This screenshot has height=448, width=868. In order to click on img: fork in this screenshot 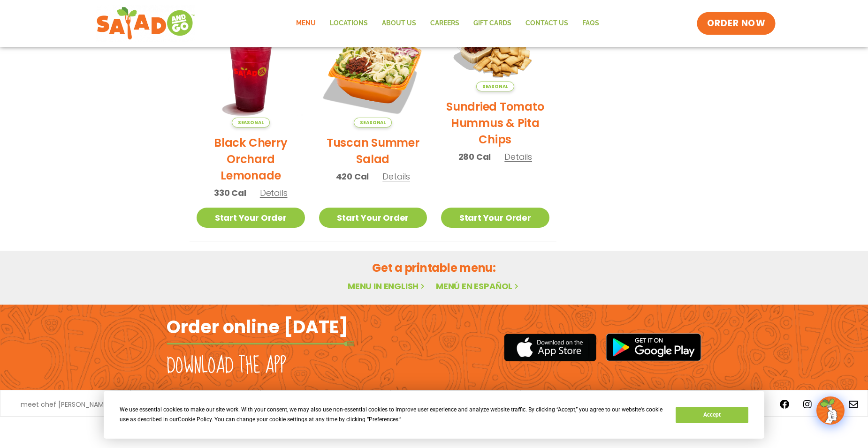, I will do `click(260, 344)`.